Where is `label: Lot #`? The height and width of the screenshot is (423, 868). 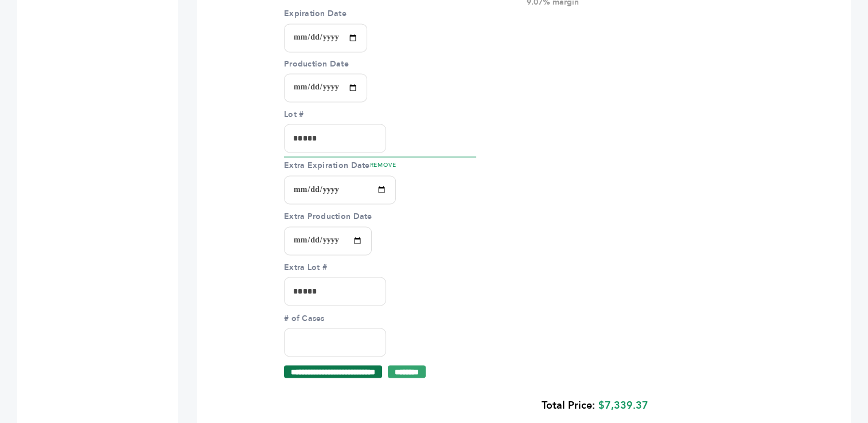 label: Lot # is located at coordinates (335, 114).